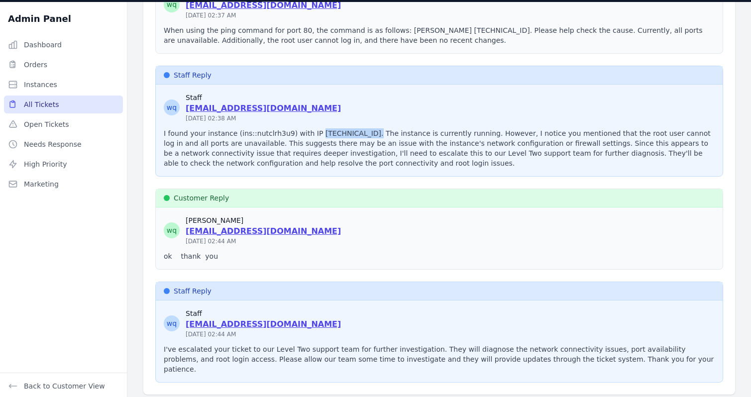  Describe the element at coordinates (439, 359) in the screenshot. I see `p: I've escalated your ticket to our Level Two support team for further investigation. They will dia...` at that location.